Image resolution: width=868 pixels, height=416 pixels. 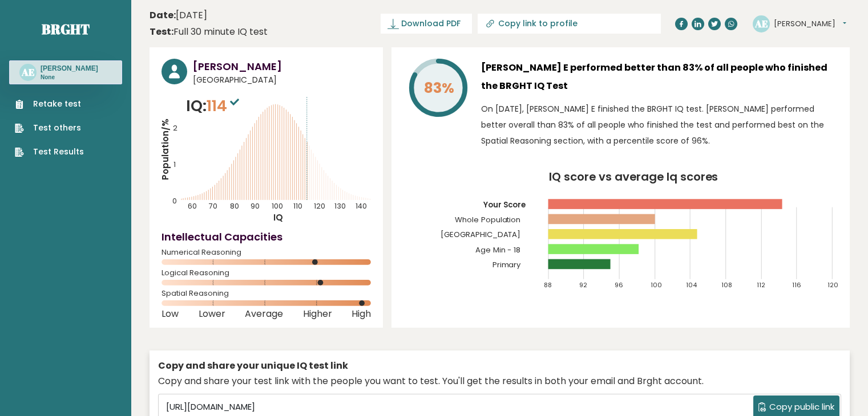 What do you see at coordinates (266, 236) in the screenshot?
I see `h4: Intellectual Capacities` at bounding box center [266, 236].